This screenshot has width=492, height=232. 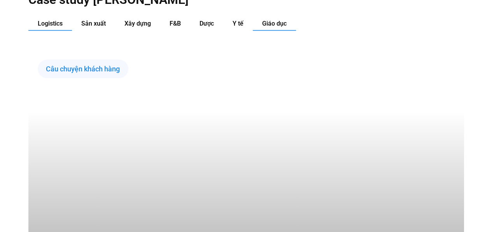 I want to click on span: Sản xuất, so click(x=93, y=23).